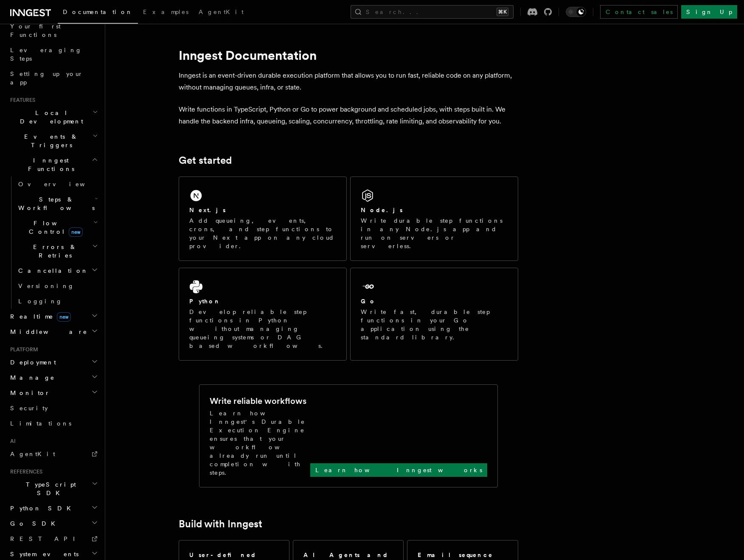 This screenshot has height=560, width=744. I want to click on button: Middleware, so click(54, 332).